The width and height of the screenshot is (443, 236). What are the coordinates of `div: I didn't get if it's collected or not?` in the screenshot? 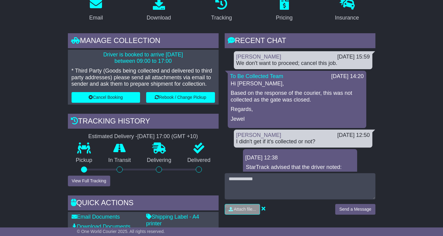 It's located at (303, 142).